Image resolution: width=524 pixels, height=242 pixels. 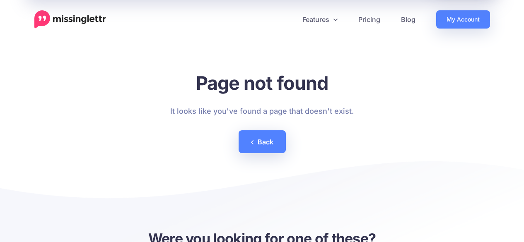 I want to click on p: It looks like you've found a page that doesn't exist., so click(x=262, y=111).